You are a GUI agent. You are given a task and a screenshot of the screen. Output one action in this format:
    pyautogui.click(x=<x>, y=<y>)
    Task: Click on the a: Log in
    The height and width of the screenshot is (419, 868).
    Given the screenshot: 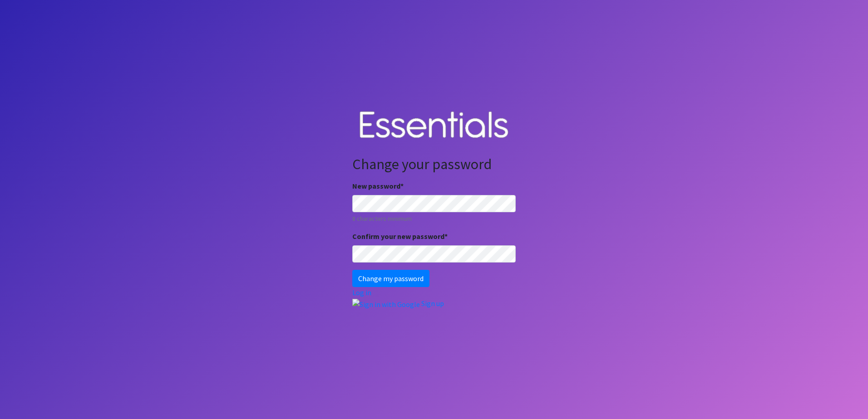 What is the action you would take?
    pyautogui.click(x=362, y=293)
    